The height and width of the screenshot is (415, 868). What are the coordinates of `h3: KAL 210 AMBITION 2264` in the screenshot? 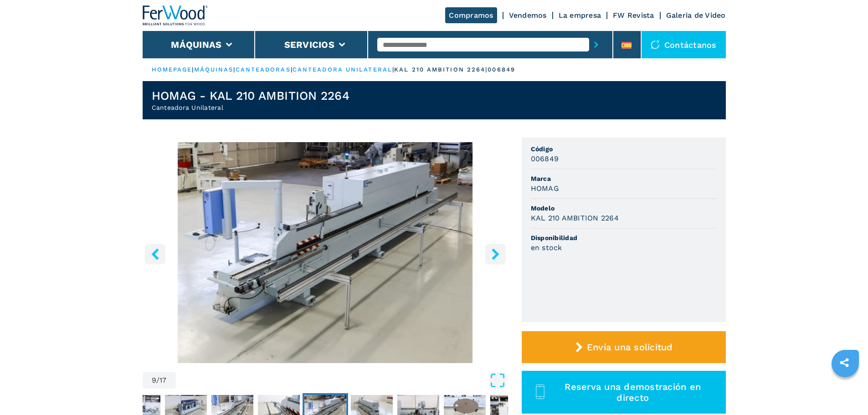 It's located at (574, 218).